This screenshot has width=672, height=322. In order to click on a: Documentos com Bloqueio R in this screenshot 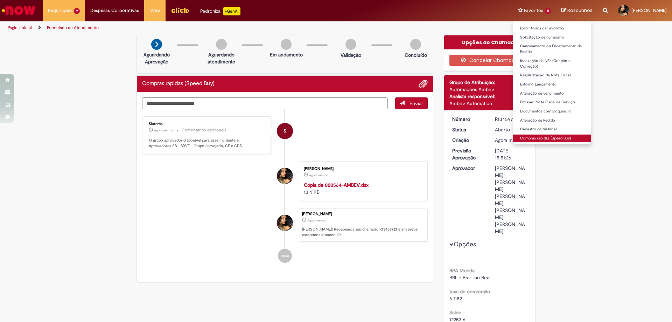, I will do `click(552, 111)`.